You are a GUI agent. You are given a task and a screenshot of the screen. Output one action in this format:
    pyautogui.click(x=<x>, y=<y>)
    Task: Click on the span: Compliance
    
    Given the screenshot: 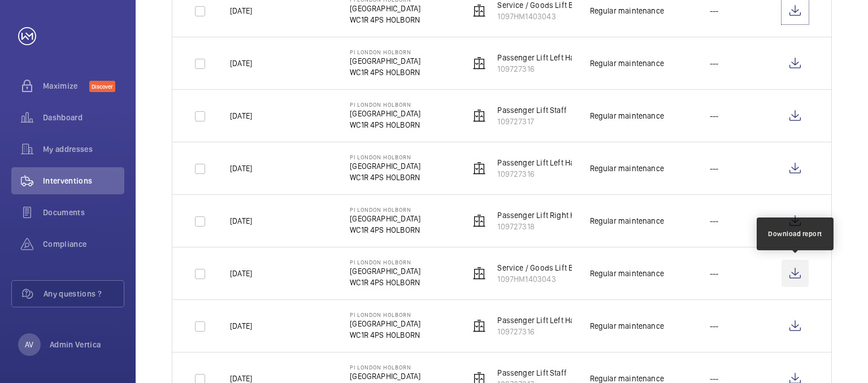 What is the action you would take?
    pyautogui.click(x=84, y=244)
    